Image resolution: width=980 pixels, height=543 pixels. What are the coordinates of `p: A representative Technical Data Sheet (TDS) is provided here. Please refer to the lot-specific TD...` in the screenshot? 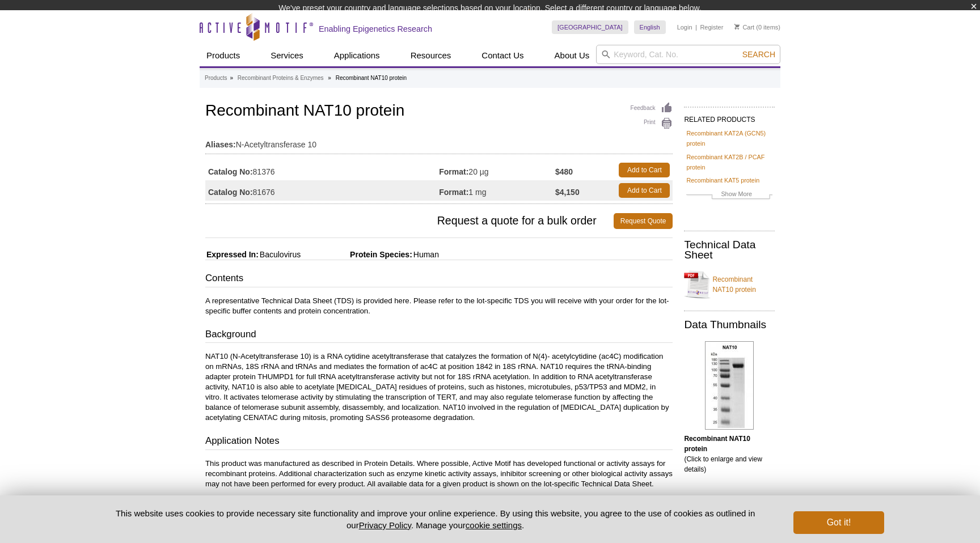 It's located at (439, 306).